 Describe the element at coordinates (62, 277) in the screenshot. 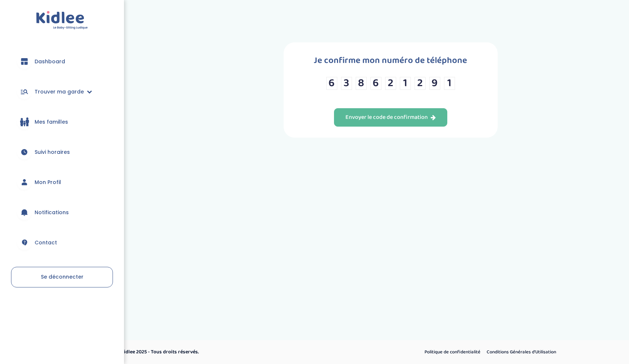

I see `a: Se déconnecter` at that location.